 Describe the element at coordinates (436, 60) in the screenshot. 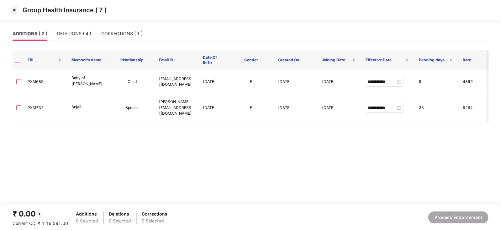

I see `th: Pending days` at that location.